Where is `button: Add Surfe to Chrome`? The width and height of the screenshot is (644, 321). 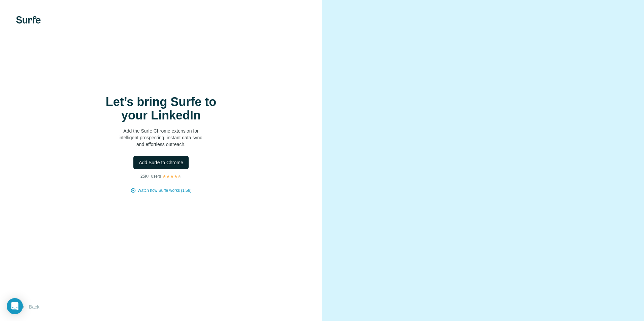 button: Add Surfe to Chrome is located at coordinates (161, 163).